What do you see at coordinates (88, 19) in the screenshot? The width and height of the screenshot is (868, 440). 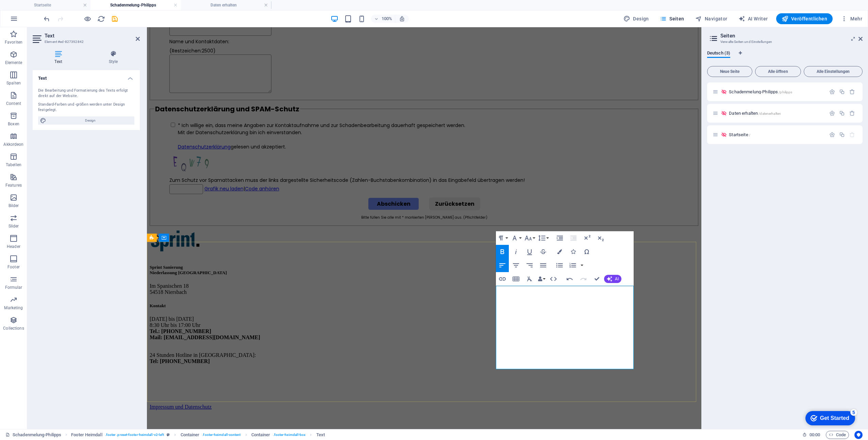 I see `button: Klicke hier, um den Vorschau-Modus zu verlassen` at bounding box center [88, 19].